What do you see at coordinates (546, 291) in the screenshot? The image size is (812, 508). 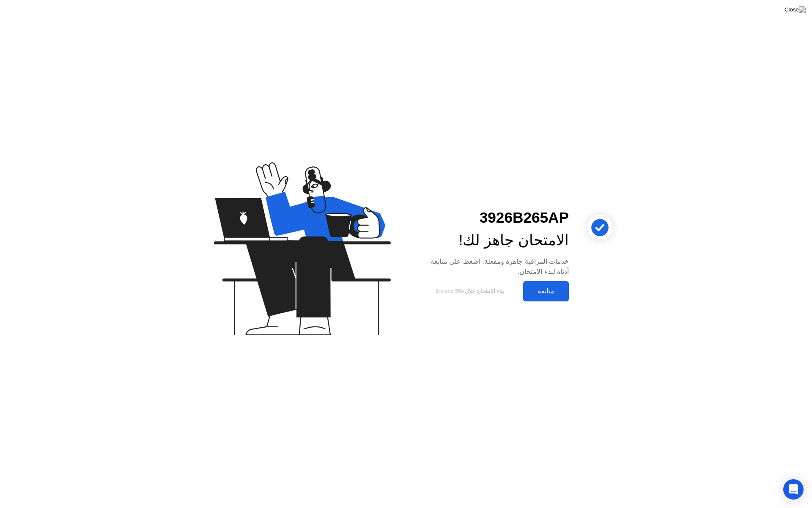 I see `div: متابعة` at bounding box center [546, 291].